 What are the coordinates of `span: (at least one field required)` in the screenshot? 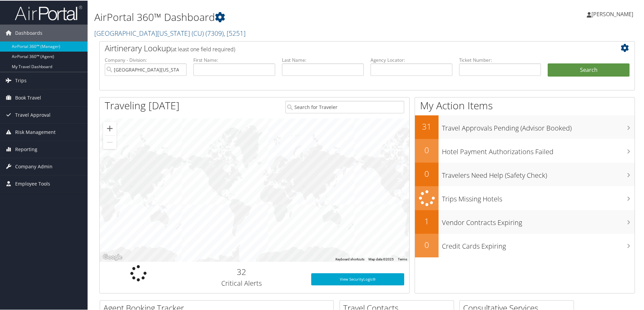 It's located at (203, 48).